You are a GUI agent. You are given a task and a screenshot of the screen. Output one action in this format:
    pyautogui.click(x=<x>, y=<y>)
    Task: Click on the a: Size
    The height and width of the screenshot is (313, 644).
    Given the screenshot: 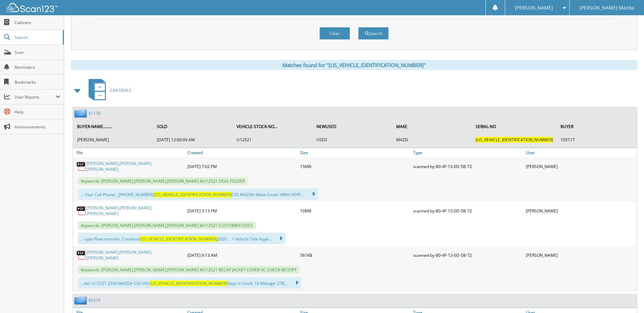 What is the action you would take?
    pyautogui.click(x=355, y=153)
    